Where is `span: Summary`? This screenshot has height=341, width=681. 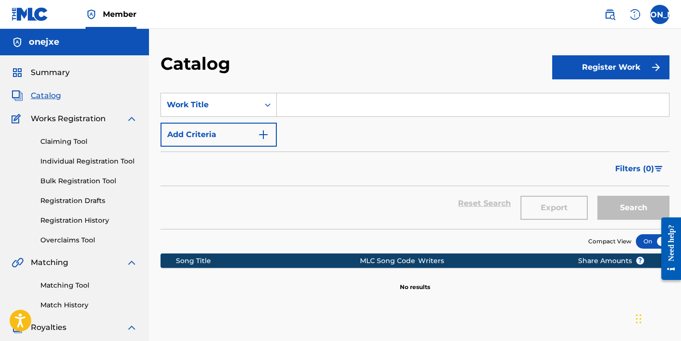
span: Summary is located at coordinates (50, 73).